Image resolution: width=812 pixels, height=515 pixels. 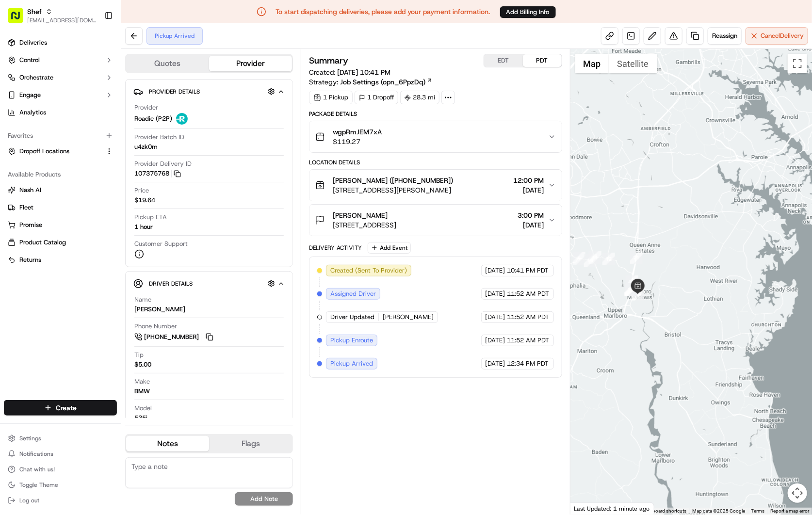 What do you see at coordinates (609, 259) in the screenshot?
I see `div: 12` at bounding box center [609, 259].